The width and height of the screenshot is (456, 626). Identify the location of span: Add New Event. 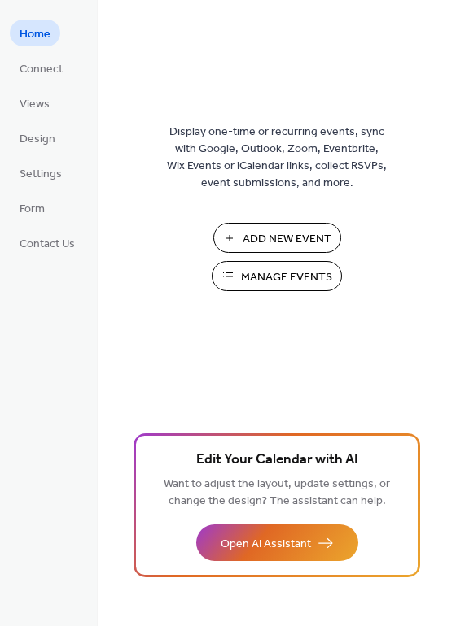
(286, 239).